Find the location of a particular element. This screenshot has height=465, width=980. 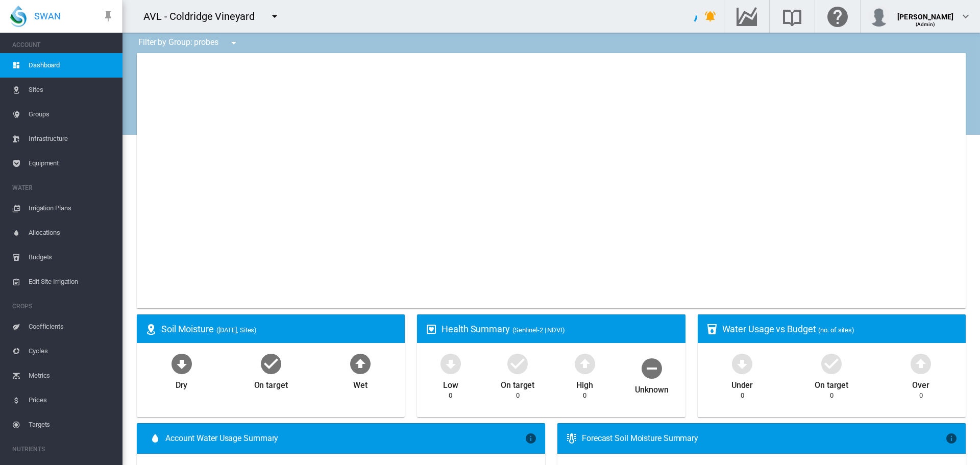

md-icon: icon-cup-water is located at coordinates (712, 329).